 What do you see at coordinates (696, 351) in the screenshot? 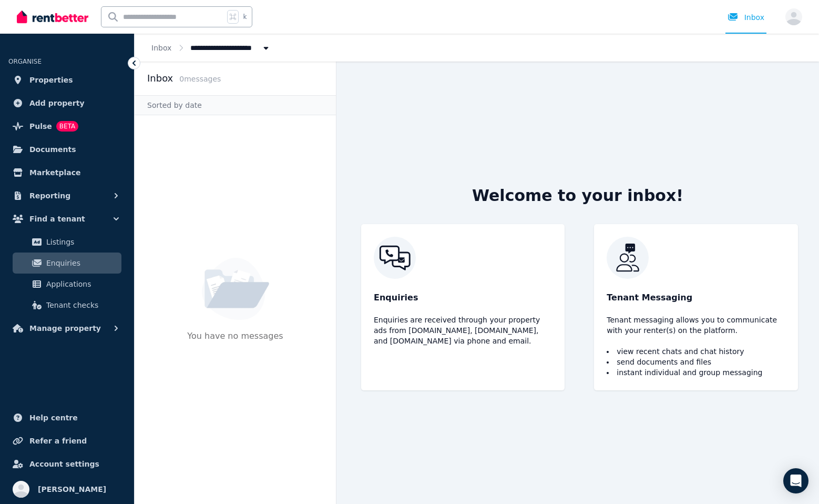
I see `li: view recent chats and chat history` at bounding box center [696, 351].